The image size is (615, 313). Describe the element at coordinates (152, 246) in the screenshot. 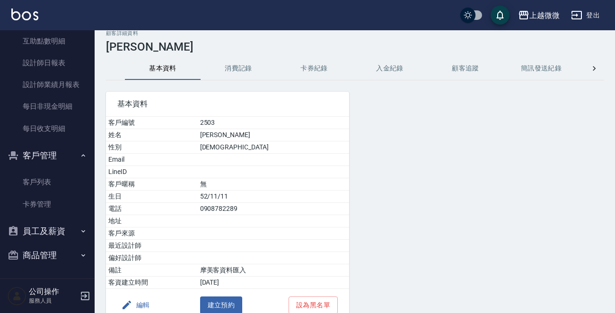

I see `td: 最近設計師` at that location.